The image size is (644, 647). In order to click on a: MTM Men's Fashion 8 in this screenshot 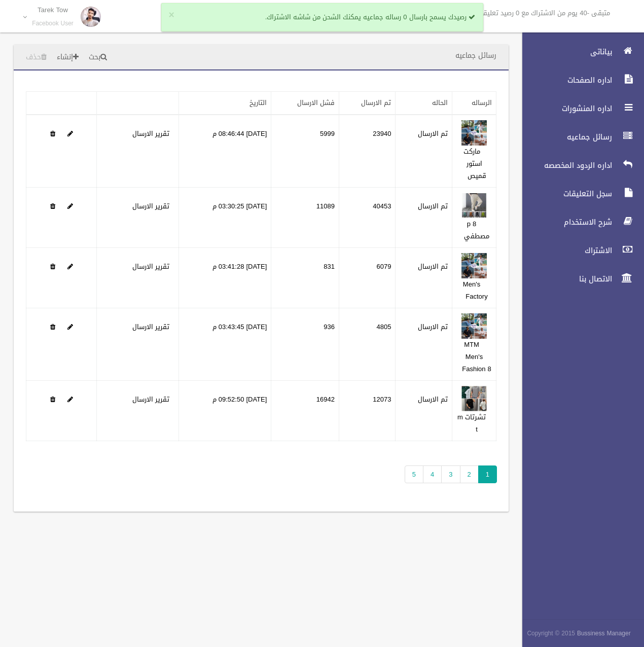, I will do `click(476, 357)`.